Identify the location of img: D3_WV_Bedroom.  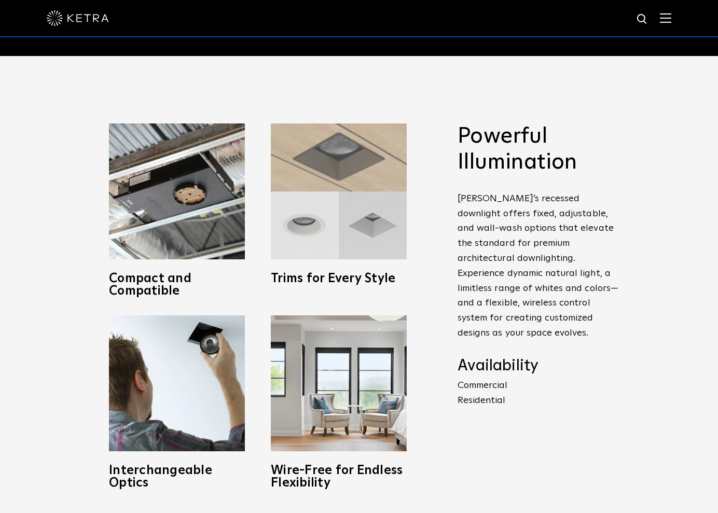
(339, 383).